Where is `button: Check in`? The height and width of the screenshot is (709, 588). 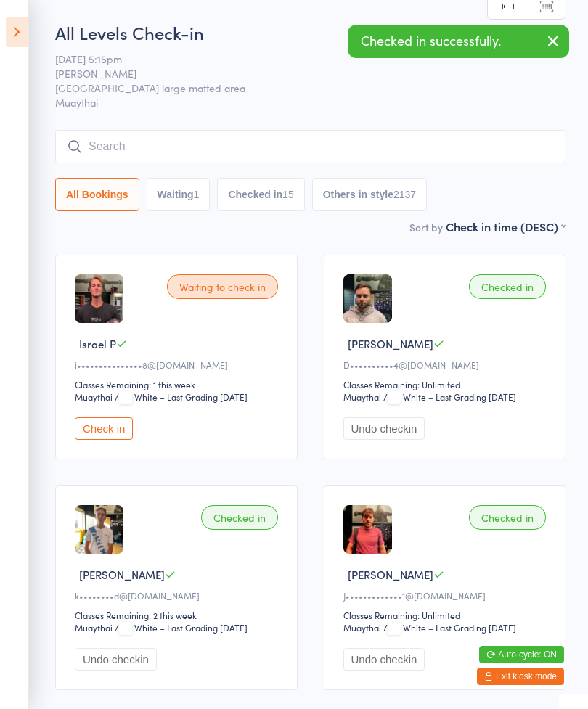 button: Check in is located at coordinates (104, 428).